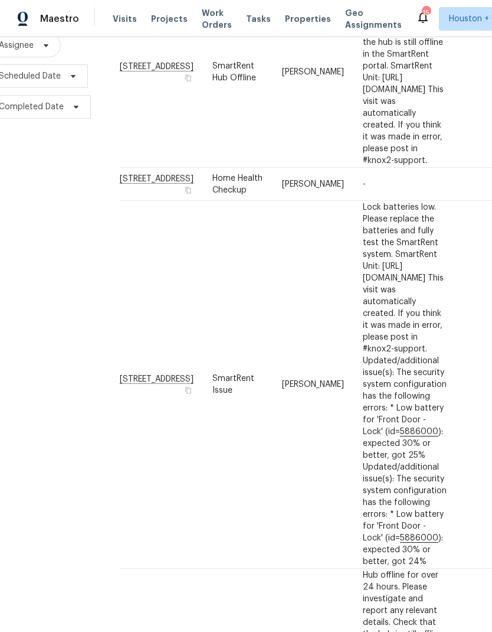  What do you see at coordinates (238, 184) in the screenshot?
I see `td: Home Health Checkup` at bounding box center [238, 184].